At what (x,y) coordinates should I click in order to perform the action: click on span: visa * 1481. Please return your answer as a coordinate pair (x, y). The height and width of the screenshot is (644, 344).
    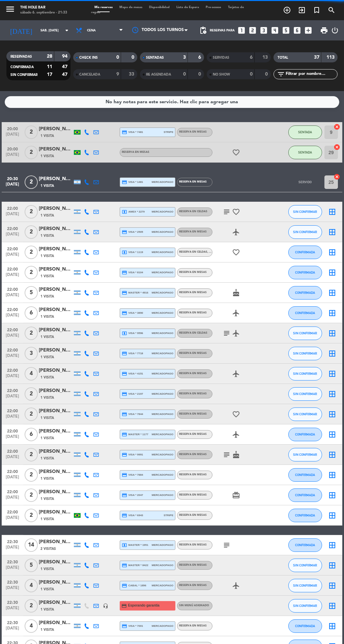
    Looking at the image, I should click on (132, 182).